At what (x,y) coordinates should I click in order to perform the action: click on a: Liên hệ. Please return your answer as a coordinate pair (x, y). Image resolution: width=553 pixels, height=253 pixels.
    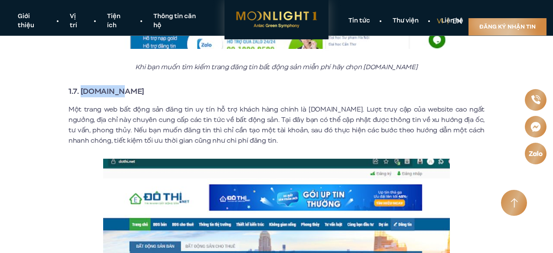
    Looking at the image, I should click on (452, 21).